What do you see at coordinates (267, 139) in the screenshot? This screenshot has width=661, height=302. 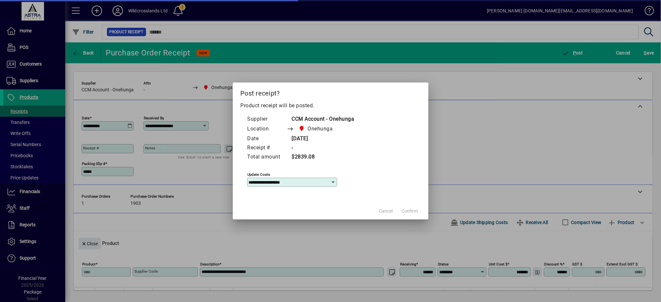 I see `td: Date` at bounding box center [267, 139].